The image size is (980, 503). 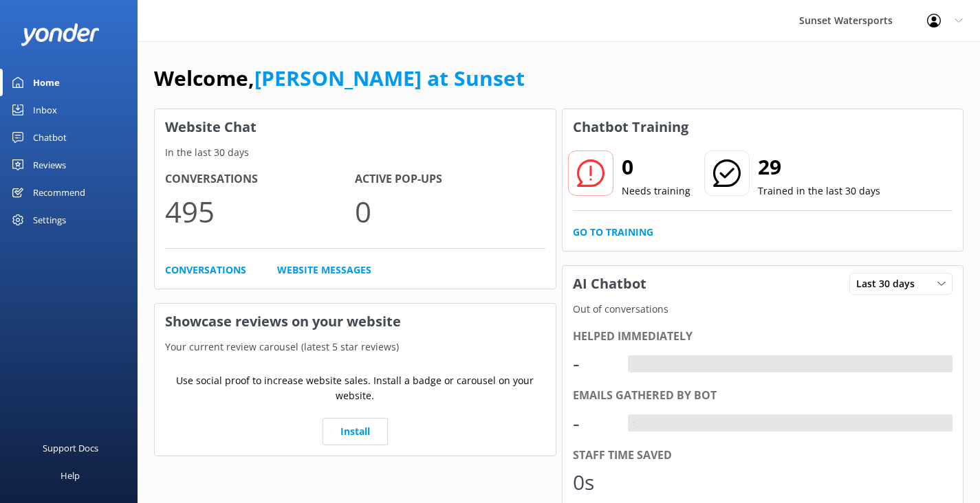 I want to click on h2: 29, so click(x=820, y=167).